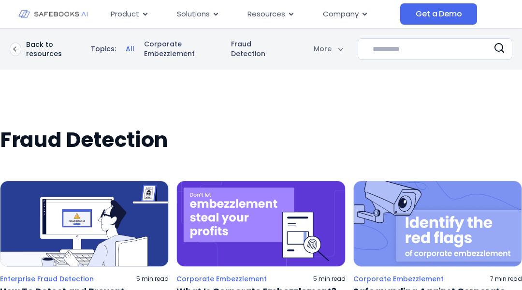 This screenshot has height=290, width=522. I want to click on span: Resources, so click(266, 14).